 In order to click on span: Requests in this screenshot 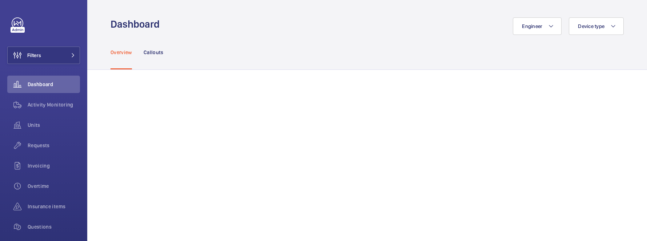, I will do `click(54, 145)`.